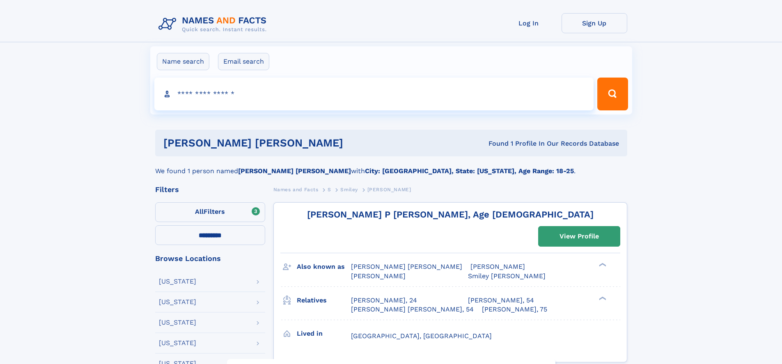 This screenshot has width=782, height=364. What do you see at coordinates (210, 190) in the screenshot?
I see `div: Filters` at bounding box center [210, 190].